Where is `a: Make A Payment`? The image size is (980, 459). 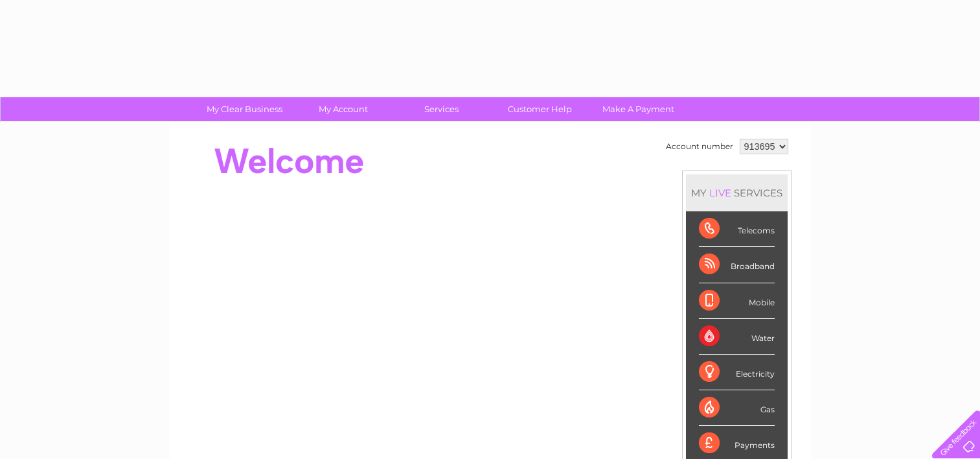 a: Make A Payment is located at coordinates (638, 109).